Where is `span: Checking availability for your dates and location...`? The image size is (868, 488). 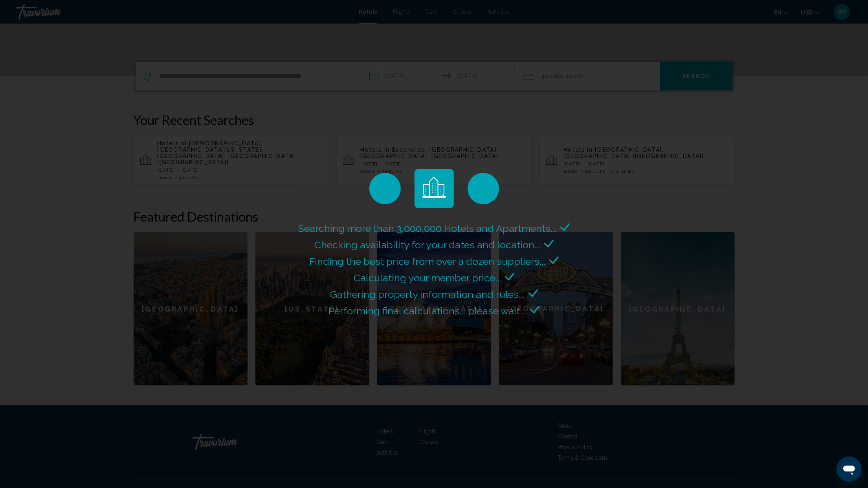 span: Checking availability for your dates and location... is located at coordinates (427, 245).